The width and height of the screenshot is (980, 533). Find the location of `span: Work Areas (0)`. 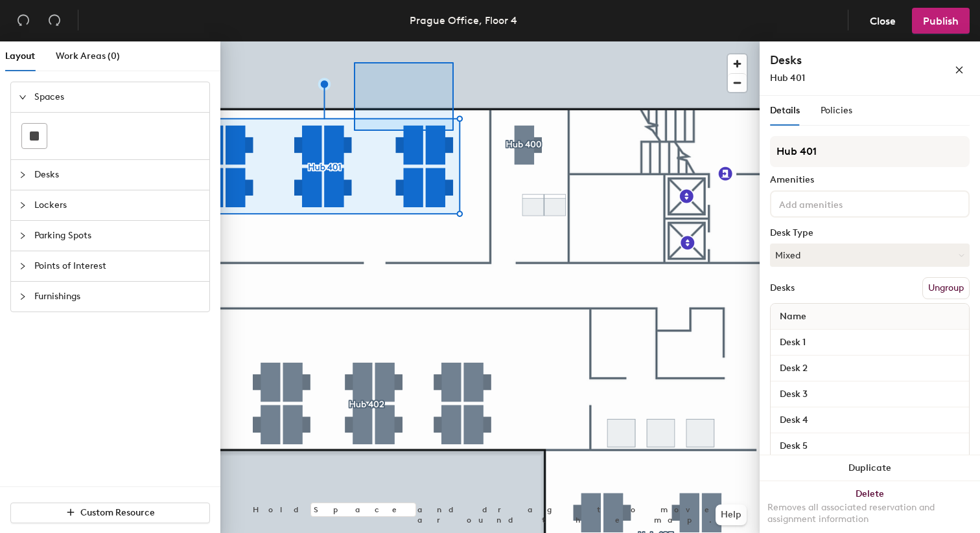

span: Work Areas (0) is located at coordinates (88, 55).